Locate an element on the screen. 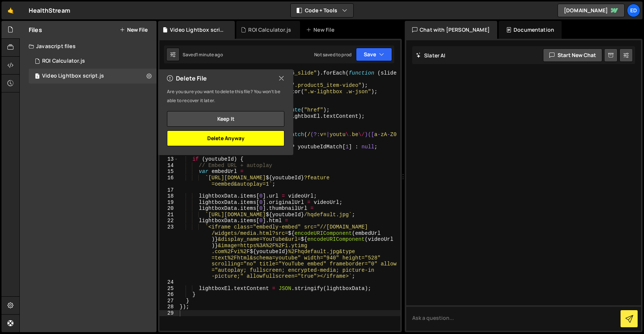 This screenshot has height=334, width=644. div: 18 is located at coordinates (169, 196).